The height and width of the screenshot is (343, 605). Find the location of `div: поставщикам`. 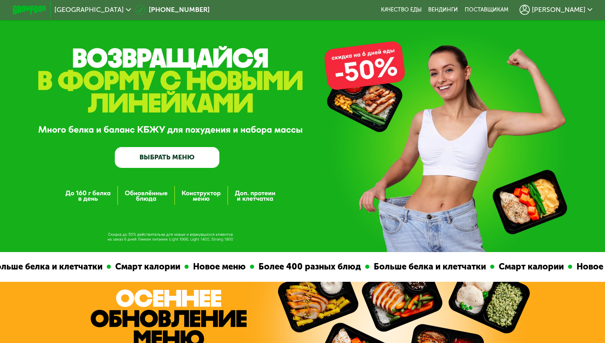

div: поставщикам is located at coordinates (487, 10).